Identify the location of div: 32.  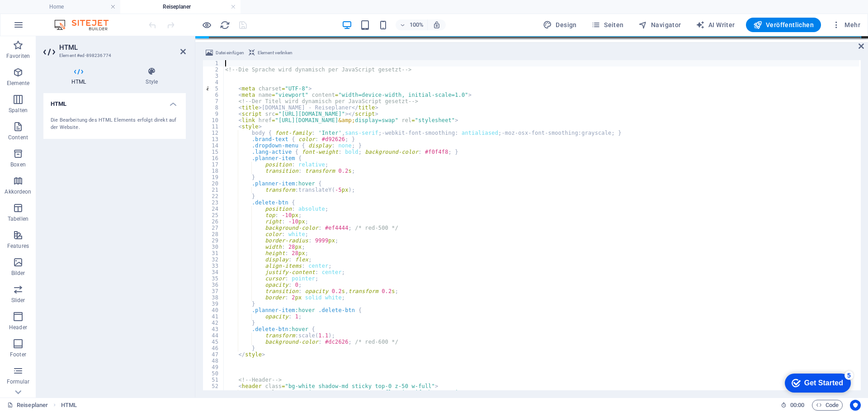
(213, 260).